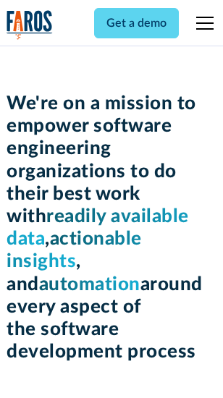 This screenshot has width=223, height=398. What do you see at coordinates (74, 250) in the screenshot?
I see `span: actionable insights` at bounding box center [74, 250].